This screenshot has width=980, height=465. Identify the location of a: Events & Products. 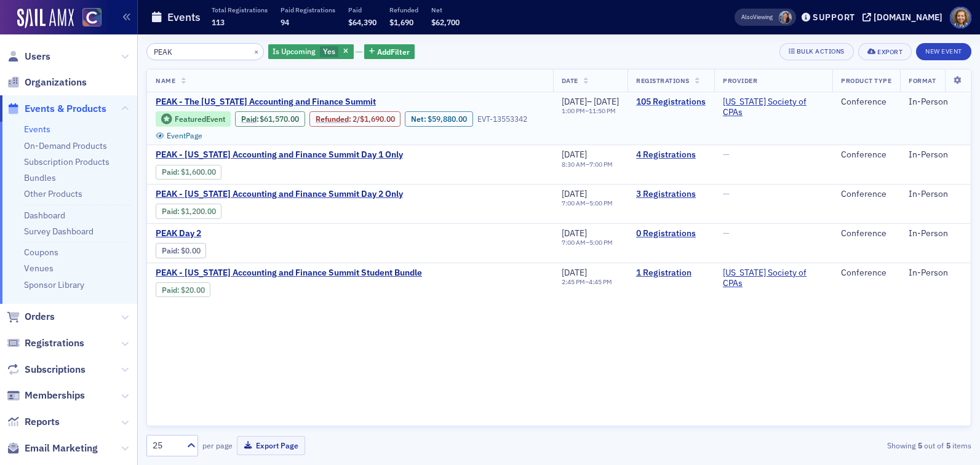
(57, 109).